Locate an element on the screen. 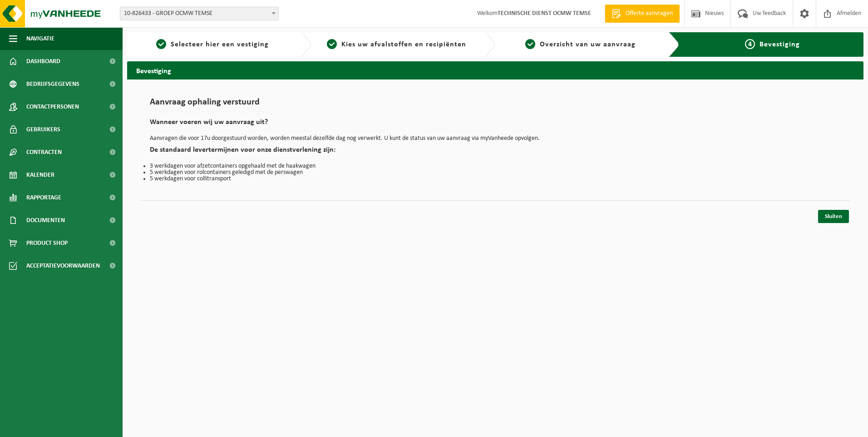 This screenshot has width=868, height=437. span: Gebruikers is located at coordinates (43, 129).